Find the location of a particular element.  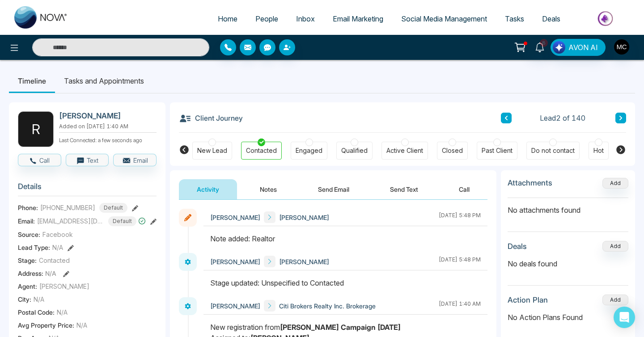

div: Open Intercom Messenger is located at coordinates (624, 317).